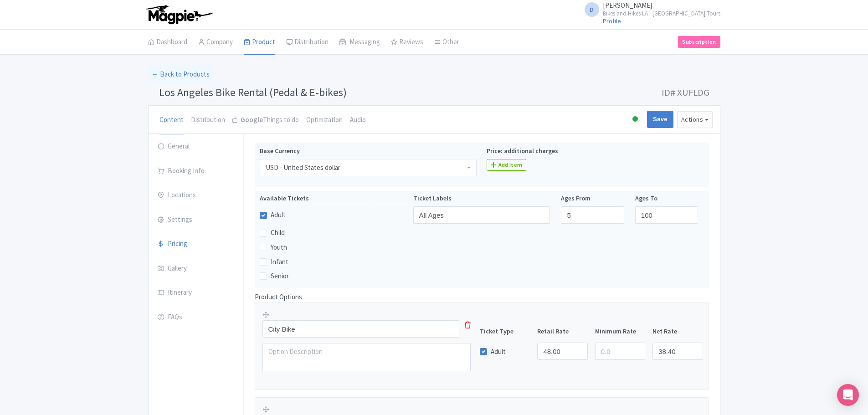 This screenshot has height=415, width=868. I want to click on div: Ticket Type, so click(505, 331).